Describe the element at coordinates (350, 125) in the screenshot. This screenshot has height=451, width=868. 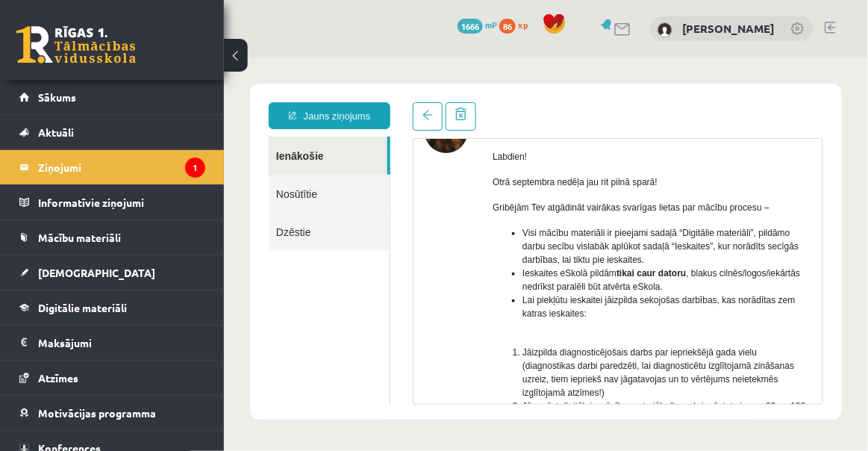
I see `span: Otrā septembra nedēļa jau rit pilnā sparā!` at that location.